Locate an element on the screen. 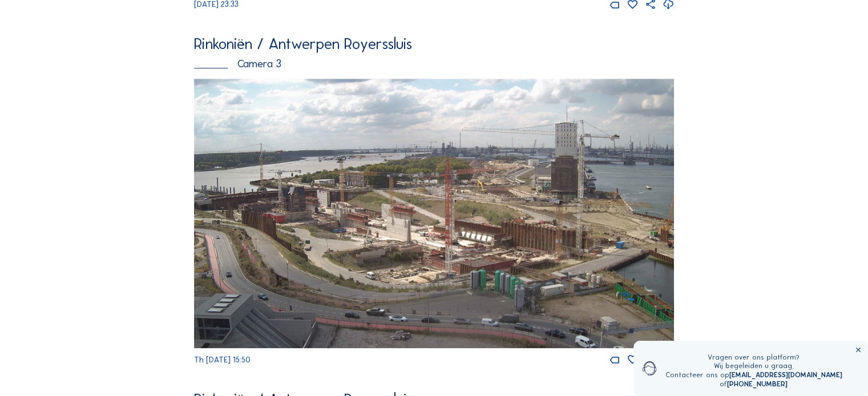 The width and height of the screenshot is (868, 396). div: Camera 3 is located at coordinates (434, 64).